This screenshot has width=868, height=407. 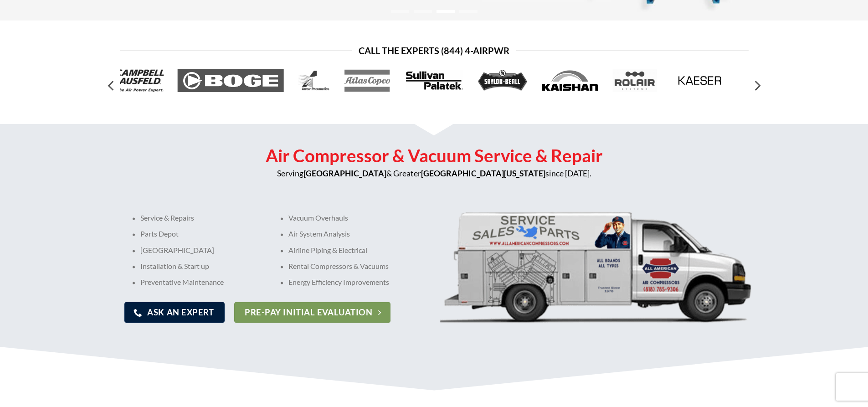 What do you see at coordinates (180, 312) in the screenshot?
I see `span: Ask An Expert` at bounding box center [180, 312].